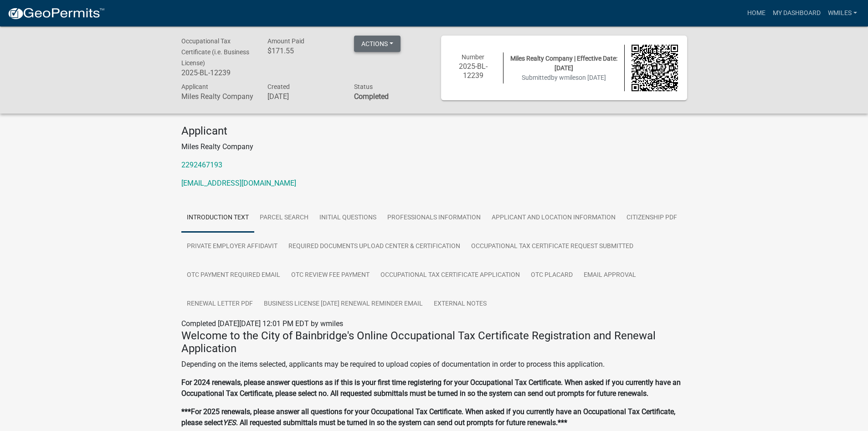  Describe the element at coordinates (552, 246) in the screenshot. I see `a: Occupational Tax Certificate Request Submitted` at that location.